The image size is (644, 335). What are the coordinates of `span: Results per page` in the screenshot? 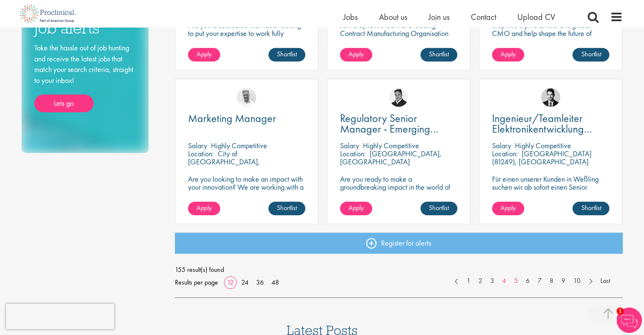 It's located at (196, 283).